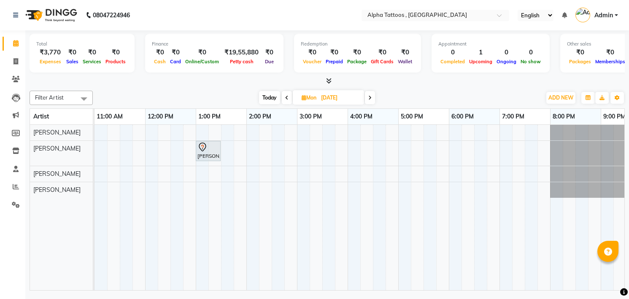  What do you see at coordinates (269, 62) in the screenshot?
I see `span: Due` at bounding box center [269, 62].